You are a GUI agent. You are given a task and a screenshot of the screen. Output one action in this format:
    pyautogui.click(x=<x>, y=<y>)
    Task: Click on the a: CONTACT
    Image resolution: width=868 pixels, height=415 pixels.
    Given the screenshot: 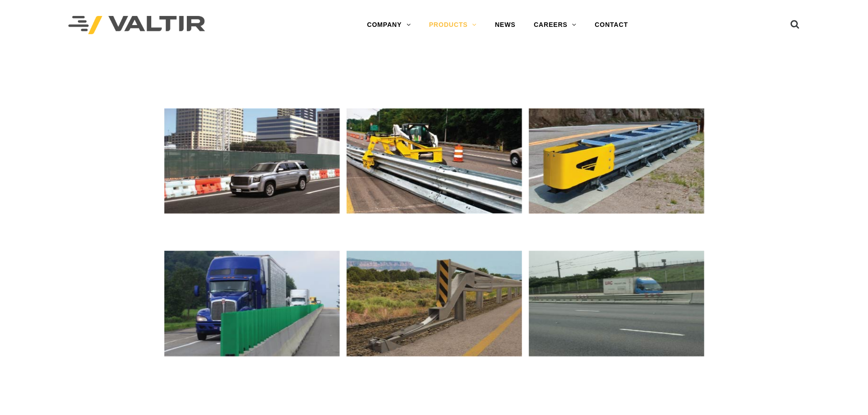 What is the action you would take?
    pyautogui.click(x=611, y=25)
    